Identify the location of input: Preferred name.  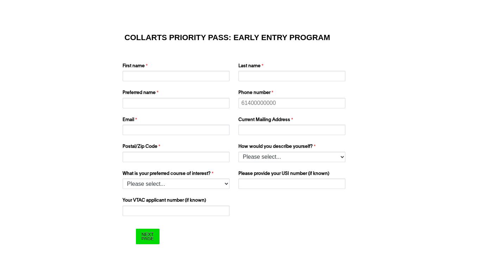
(176, 103).